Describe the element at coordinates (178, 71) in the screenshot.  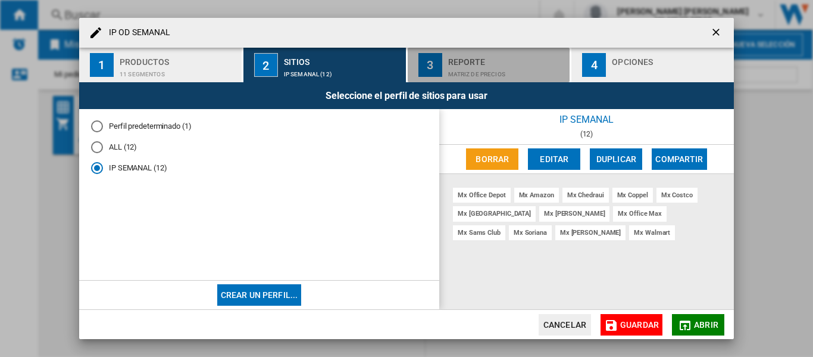
I see `div: 11 segmentos` at that location.